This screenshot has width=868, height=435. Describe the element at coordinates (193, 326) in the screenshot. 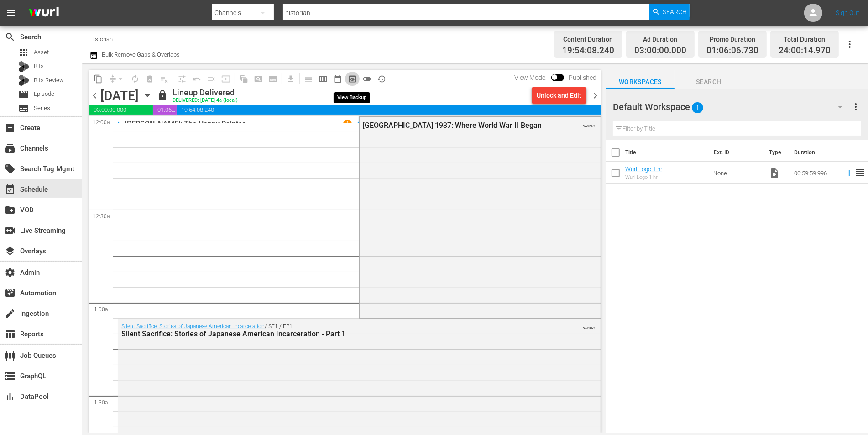

I see `a: Silent Sacrifice: Stories of Japanese American Incarceration` at that location.